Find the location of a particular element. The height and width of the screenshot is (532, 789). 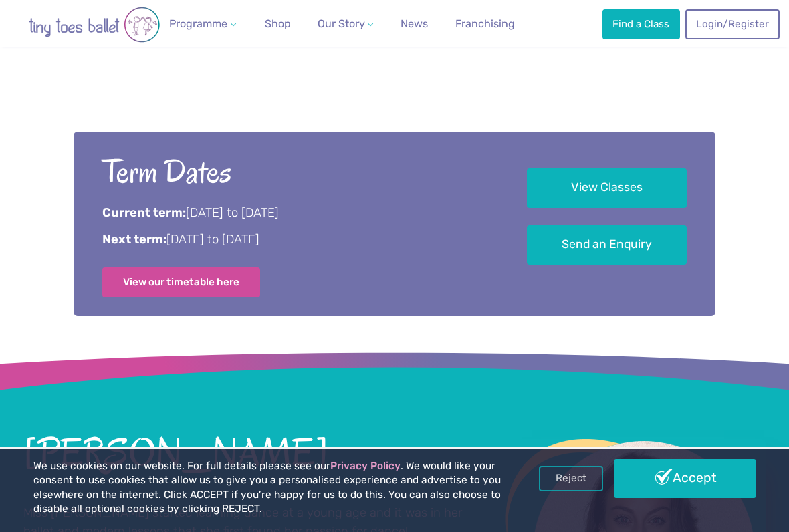

a: Our Story is located at coordinates (346, 24).